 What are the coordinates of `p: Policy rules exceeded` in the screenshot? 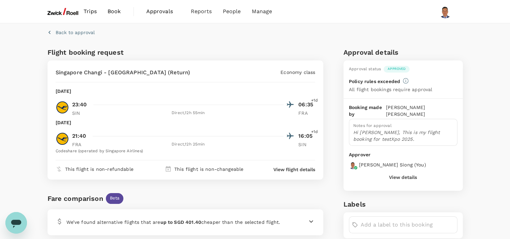 It's located at (375, 81).